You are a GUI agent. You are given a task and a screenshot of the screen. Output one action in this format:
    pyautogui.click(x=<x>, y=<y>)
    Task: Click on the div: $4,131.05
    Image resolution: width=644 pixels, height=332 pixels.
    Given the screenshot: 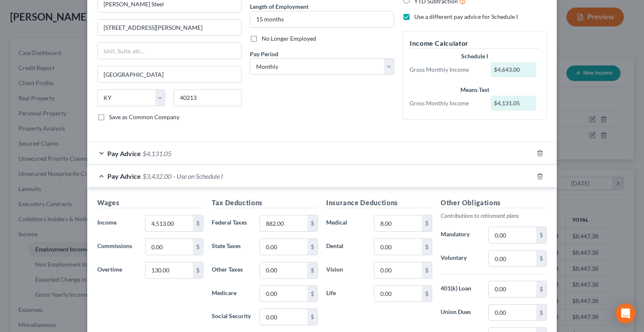 What is the action you would take?
    pyautogui.click(x=514, y=103)
    